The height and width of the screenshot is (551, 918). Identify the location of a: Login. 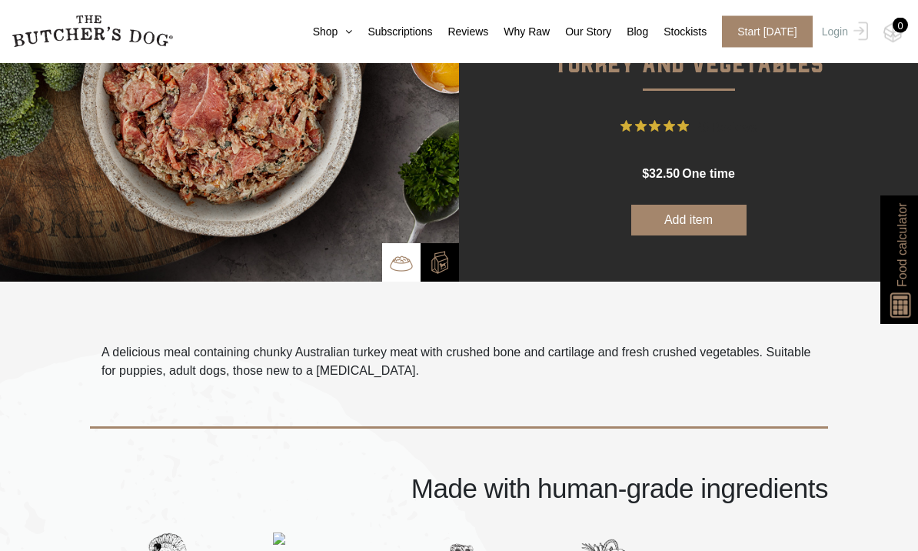
(843, 32).